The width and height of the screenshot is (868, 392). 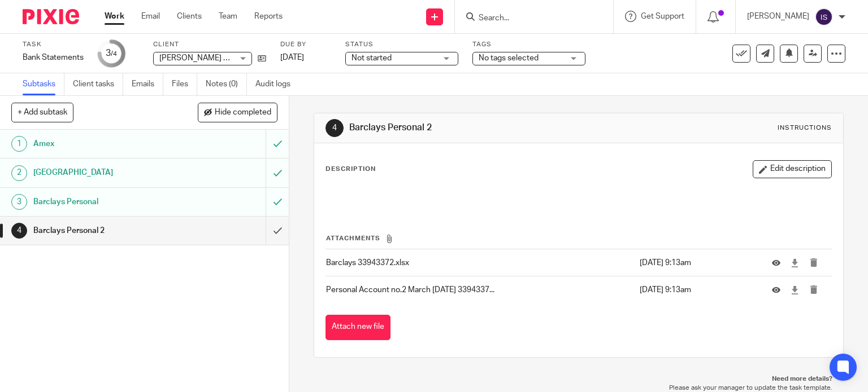 What do you see at coordinates (51, 17) in the screenshot?
I see `img: Pixie` at bounding box center [51, 17].